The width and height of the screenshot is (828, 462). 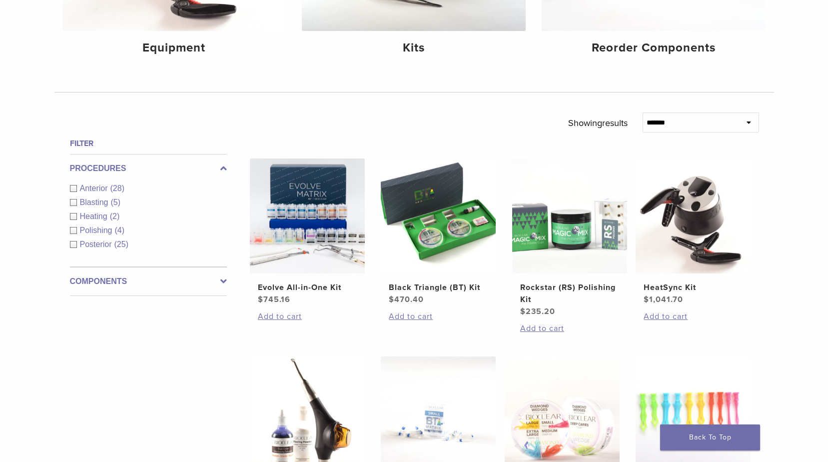 What do you see at coordinates (119, 230) in the screenshot?
I see `span: (4)` at bounding box center [119, 230].